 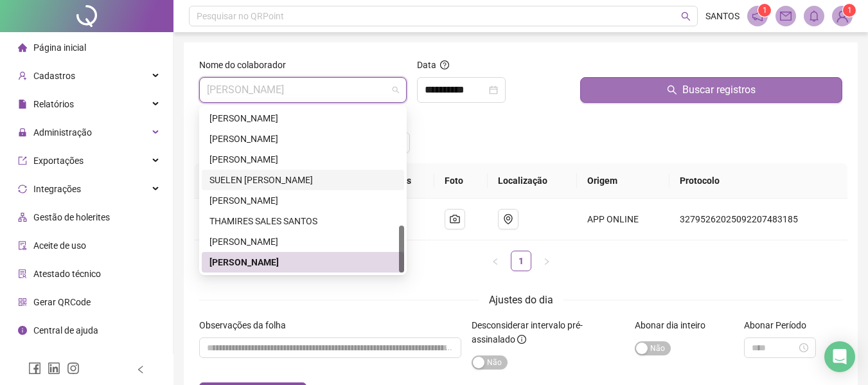 What do you see at coordinates (302, 262) in the screenshot?
I see `div: WANDERSON OLIVEIRA EVANGELISTA ALMEIDA` at bounding box center [302, 262].